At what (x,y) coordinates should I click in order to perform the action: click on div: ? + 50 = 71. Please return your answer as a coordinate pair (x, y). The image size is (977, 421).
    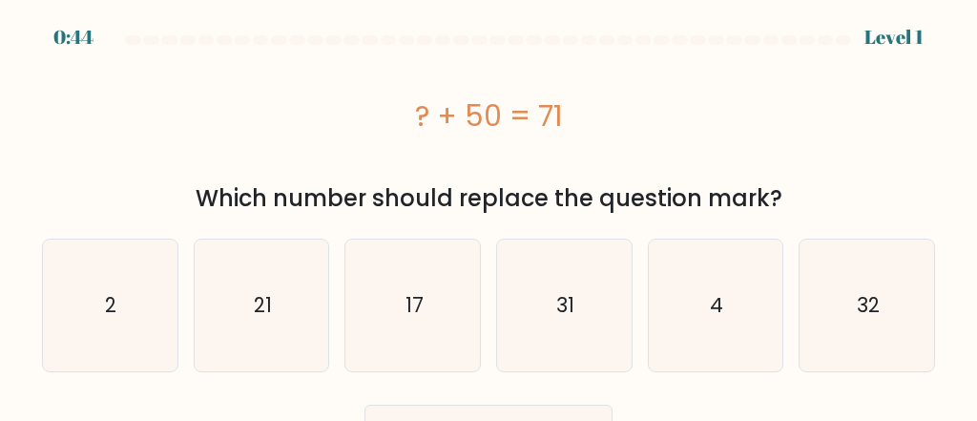
    Looking at the image, I should click on (488, 115).